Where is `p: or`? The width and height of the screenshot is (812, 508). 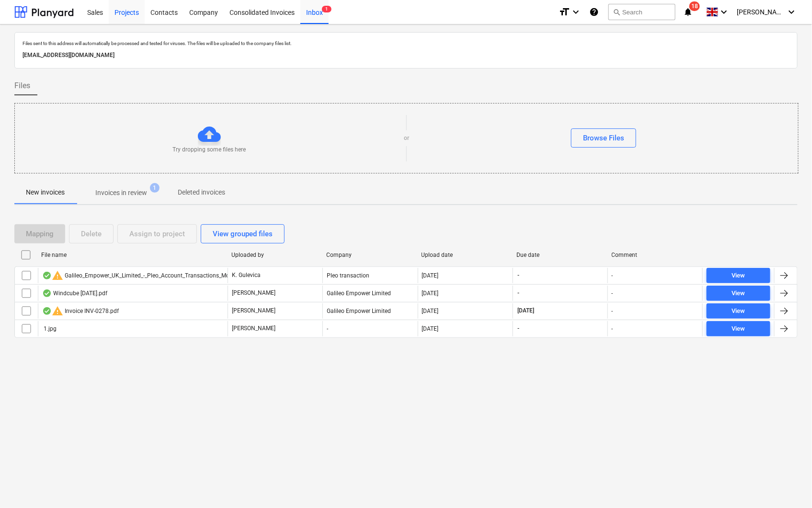 p: or is located at coordinates (406, 138).